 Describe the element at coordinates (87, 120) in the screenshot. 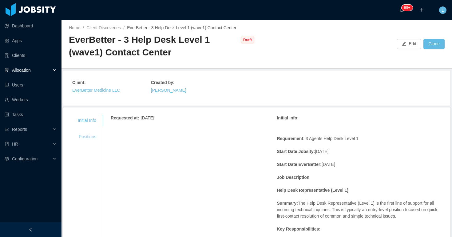

I see `div: Initial Info` at that location.